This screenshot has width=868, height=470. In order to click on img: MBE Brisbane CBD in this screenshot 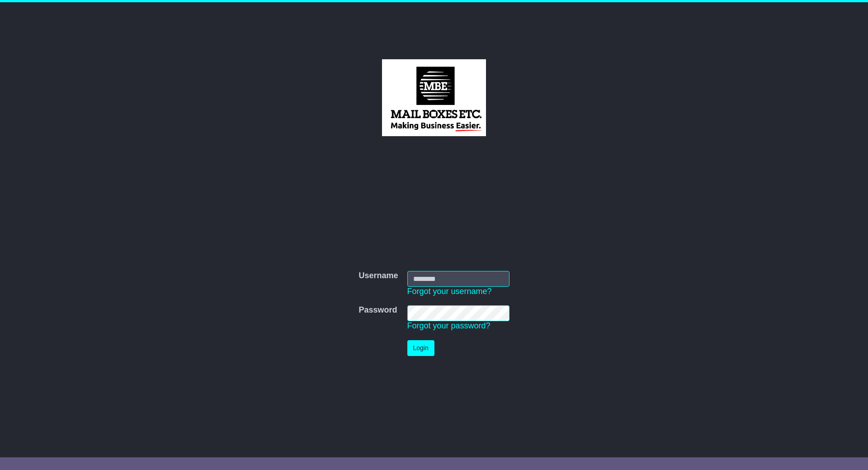, I will do `click(434, 98)`.